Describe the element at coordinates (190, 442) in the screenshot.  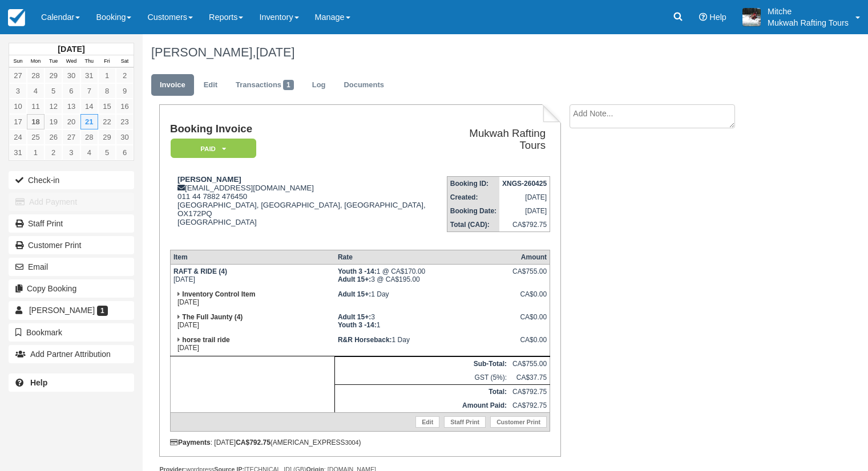
I see `strong: Payments` at that location.